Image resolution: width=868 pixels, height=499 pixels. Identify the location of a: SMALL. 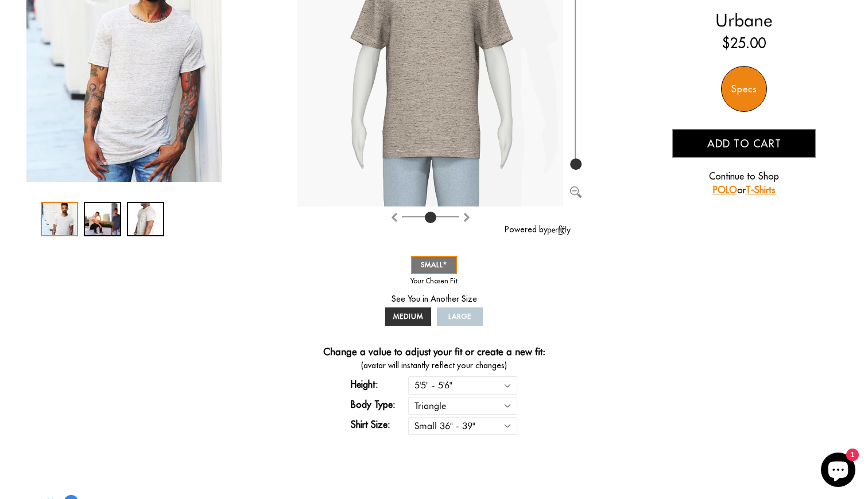
(434, 265).